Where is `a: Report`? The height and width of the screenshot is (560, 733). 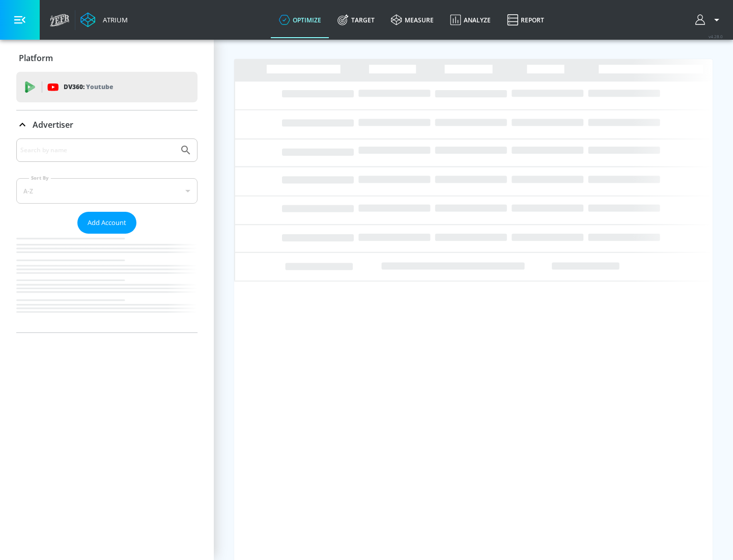 a: Report is located at coordinates (526, 20).